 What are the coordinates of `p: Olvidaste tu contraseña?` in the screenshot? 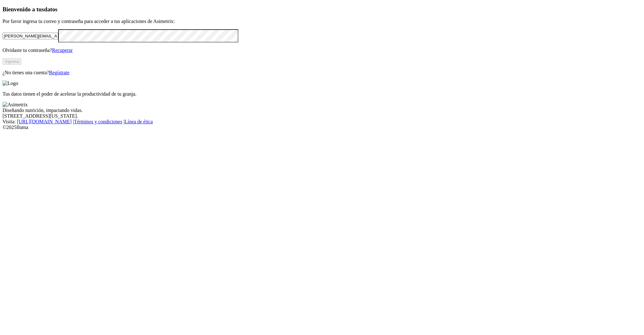 It's located at (322, 50).